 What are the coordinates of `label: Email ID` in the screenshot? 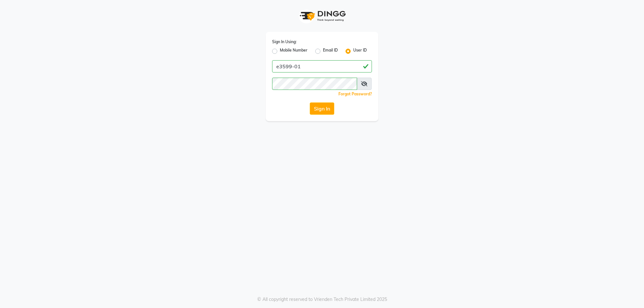 It's located at (330, 51).